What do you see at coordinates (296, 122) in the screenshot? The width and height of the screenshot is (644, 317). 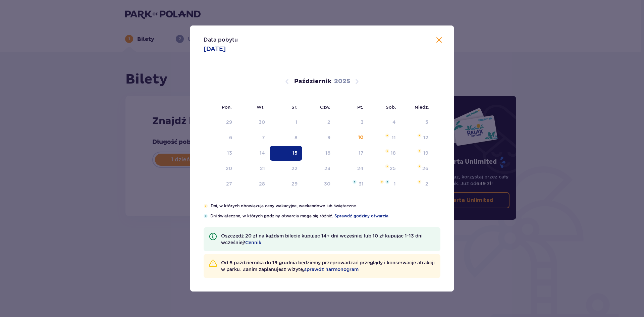 I see `div: 1` at bounding box center [296, 122].